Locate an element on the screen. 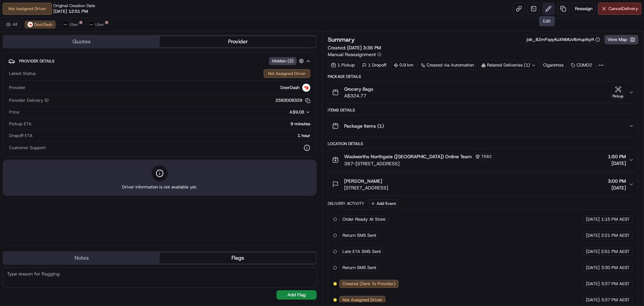  span: Provider is located at coordinates (17, 88).